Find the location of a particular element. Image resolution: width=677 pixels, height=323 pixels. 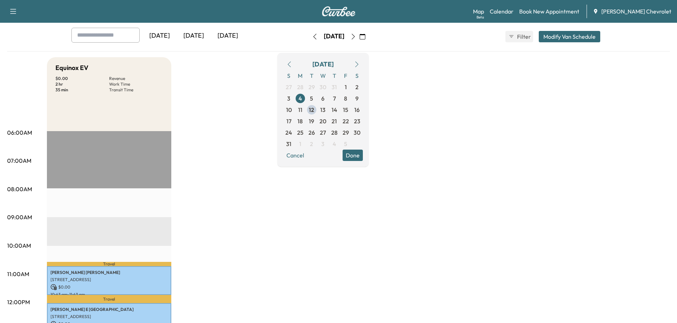

span: 26 is located at coordinates (312, 132).